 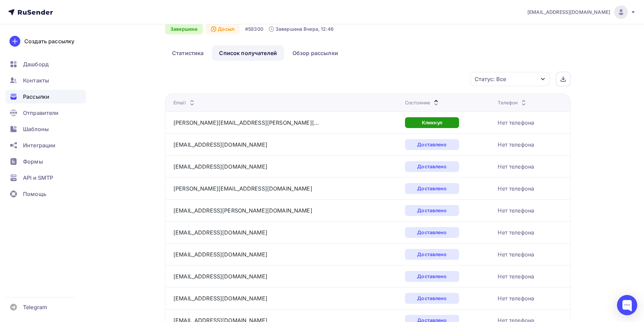 What do you see at coordinates (35, 194) in the screenshot?
I see `span: Помощь` at bounding box center [35, 194].